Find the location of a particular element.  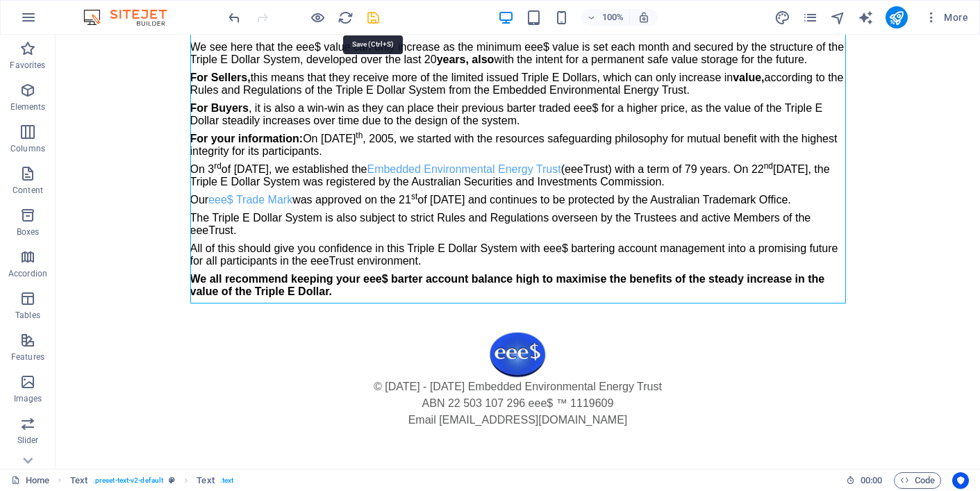

p: Boxes is located at coordinates (28, 232).